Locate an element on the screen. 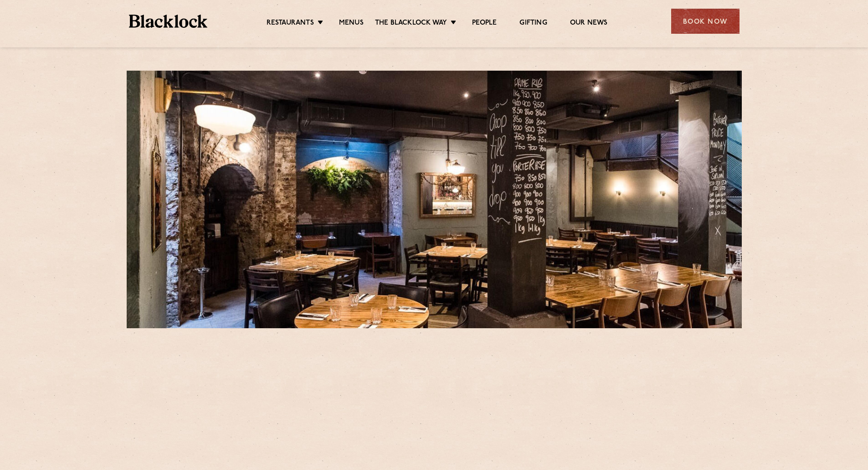 The height and width of the screenshot is (470, 868). img: BL_Textured_Logo-footer-cropped.svg is located at coordinates (168, 21).